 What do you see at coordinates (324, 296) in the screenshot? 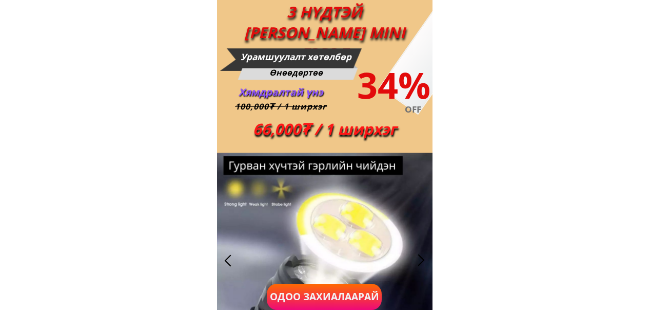
I see `p: Одоо захиалаарай` at bounding box center [324, 296].